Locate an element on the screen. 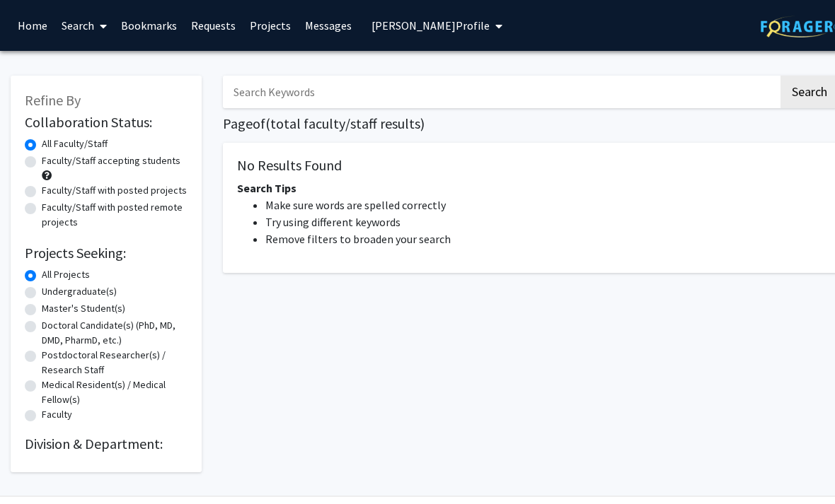 The width and height of the screenshot is (835, 504). label: Master's Student(s) is located at coordinates (84, 308).